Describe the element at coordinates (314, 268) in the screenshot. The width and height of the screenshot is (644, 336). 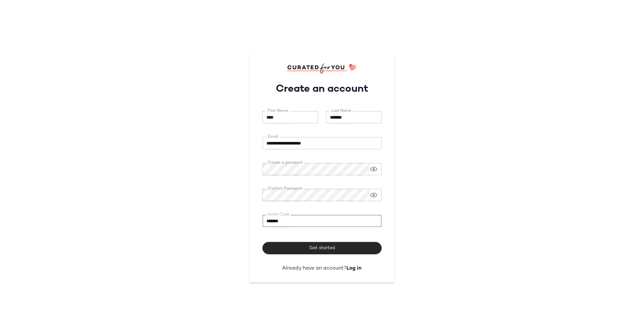
I see `span: Already have an account?` at that location.